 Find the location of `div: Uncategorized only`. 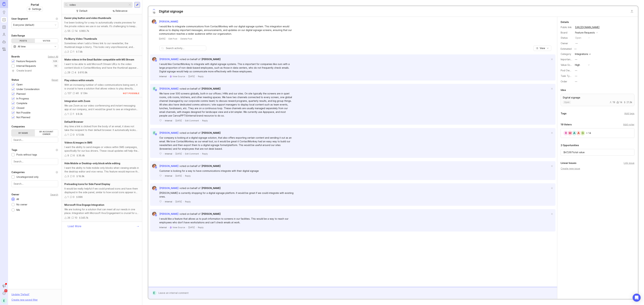

div: Uncategorized only is located at coordinates (27, 177).